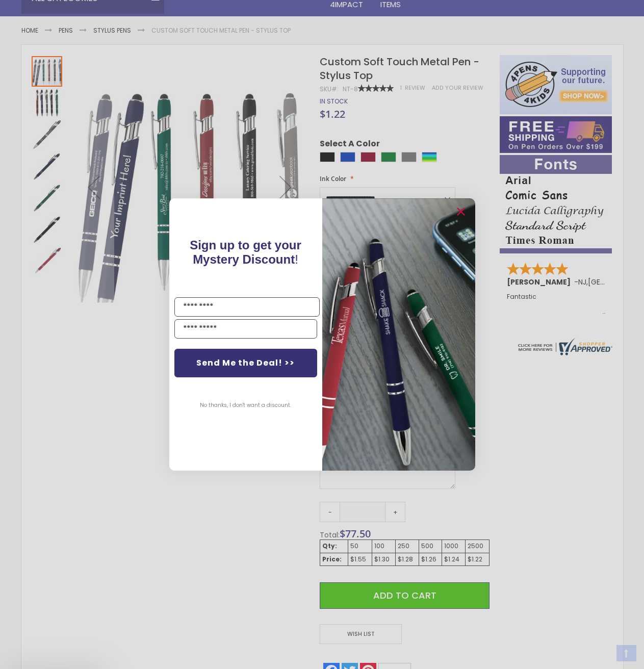 The width and height of the screenshot is (644, 669). Describe the element at coordinates (246, 363) in the screenshot. I see `button: Send Me the Deal! >>` at that location.